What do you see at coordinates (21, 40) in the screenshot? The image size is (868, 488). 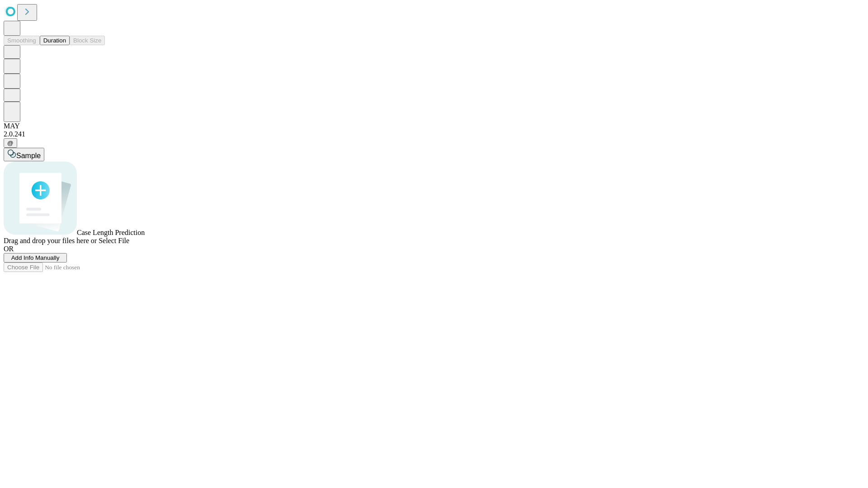 I see `button: Smoothing` at bounding box center [21, 40].